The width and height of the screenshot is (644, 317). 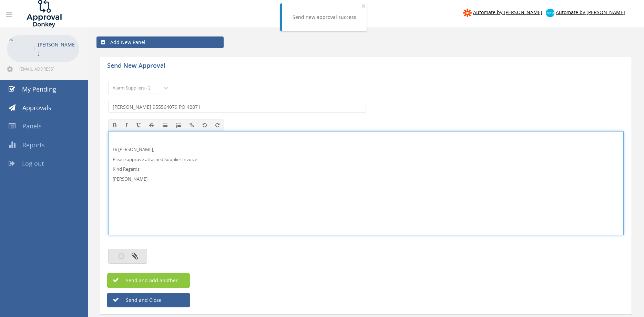 What do you see at coordinates (192, 125) in the screenshot?
I see `button: Insert / edit link` at bounding box center [192, 125].